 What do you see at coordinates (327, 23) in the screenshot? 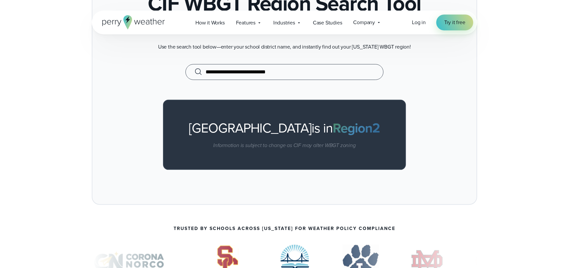
I see `span: Case Studies` at bounding box center [327, 23].